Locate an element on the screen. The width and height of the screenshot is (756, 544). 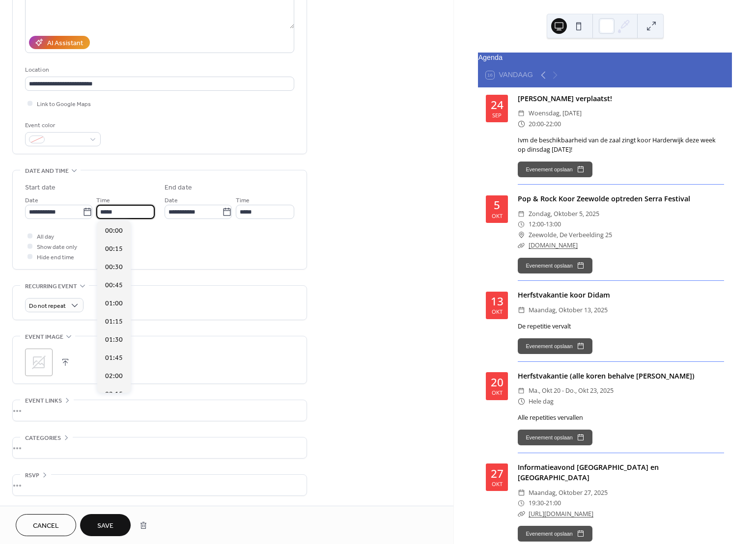
button: Cancel is located at coordinates (45, 525).